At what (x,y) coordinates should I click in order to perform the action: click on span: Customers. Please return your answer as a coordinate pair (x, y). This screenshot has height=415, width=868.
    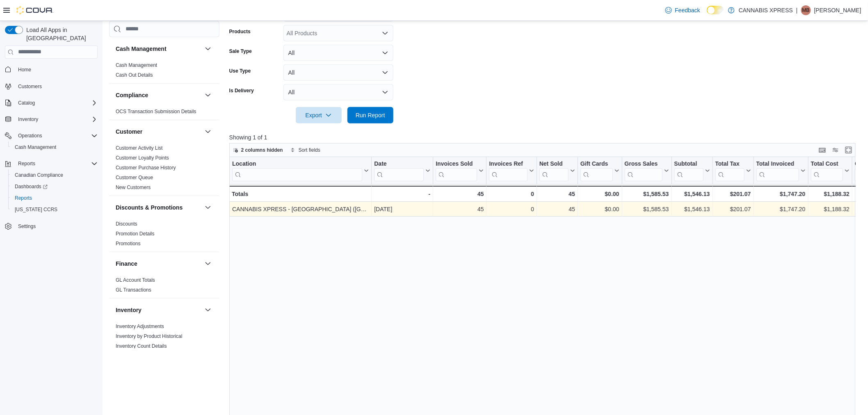
    Looking at the image, I should click on (56, 86).